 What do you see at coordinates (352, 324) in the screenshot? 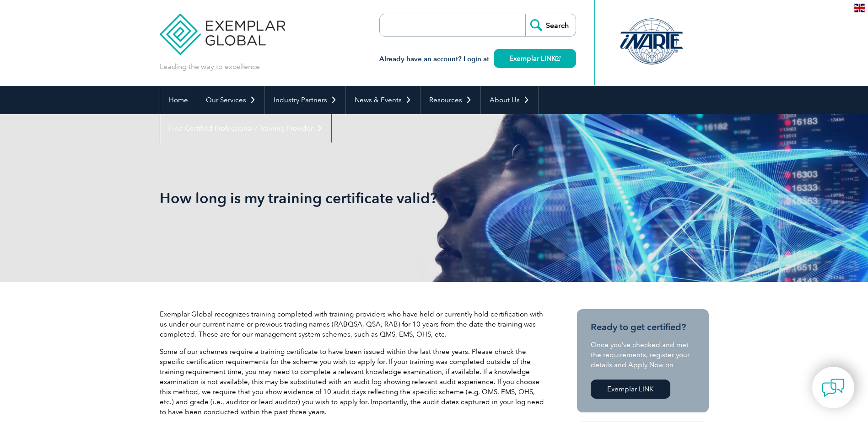
I see `p: Exemplar Global recognizes training completed with training providers who have held or currently ...` at bounding box center [352, 324].